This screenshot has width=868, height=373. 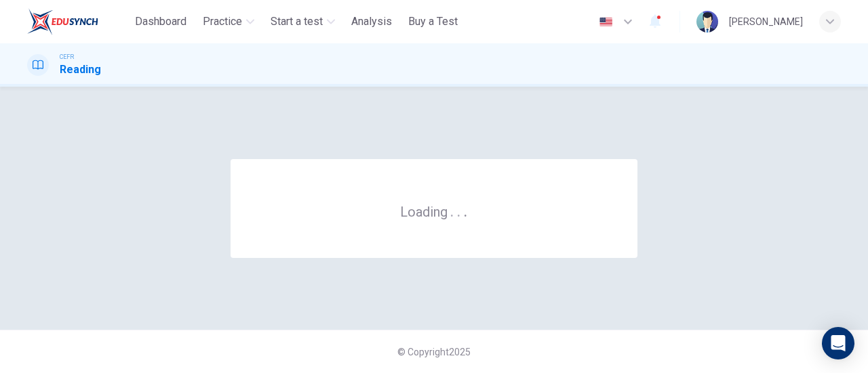 What do you see at coordinates (372, 22) in the screenshot?
I see `button: Analysis` at bounding box center [372, 22].